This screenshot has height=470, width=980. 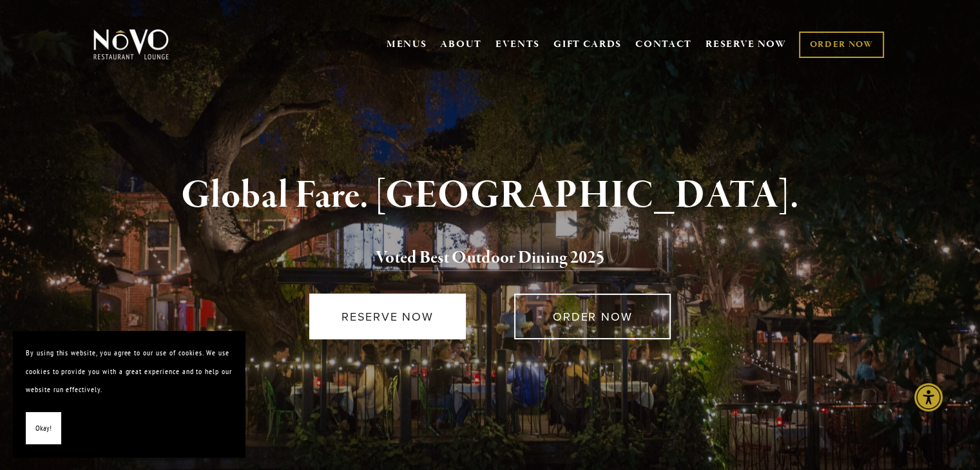 What do you see at coordinates (491, 258) in the screenshot?
I see `h2: 5` at bounding box center [491, 258].